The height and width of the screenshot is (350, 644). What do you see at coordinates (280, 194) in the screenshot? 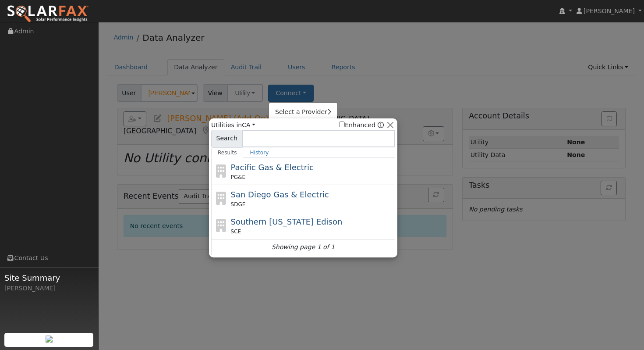
I see `span: San Diego Gas & Electric` at bounding box center [280, 194].